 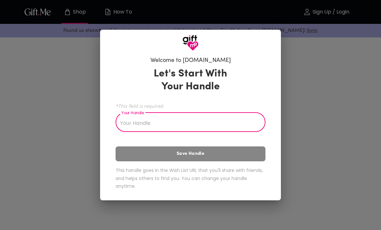 I want to click on span: *This field is required., so click(x=191, y=106).